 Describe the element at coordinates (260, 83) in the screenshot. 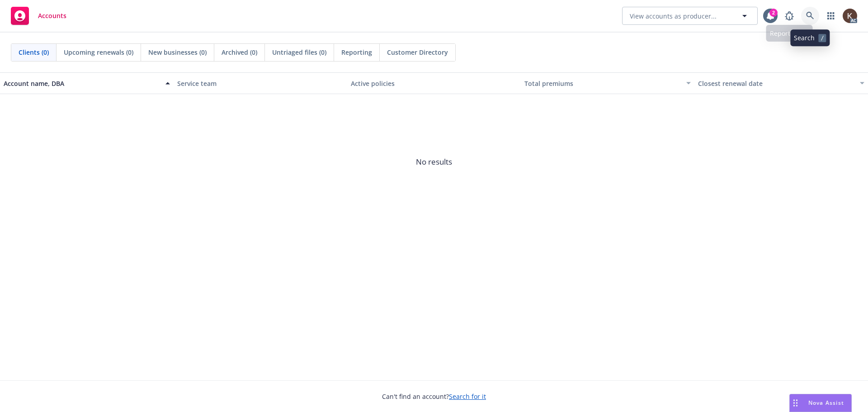

I see `div: Service team` at that location.